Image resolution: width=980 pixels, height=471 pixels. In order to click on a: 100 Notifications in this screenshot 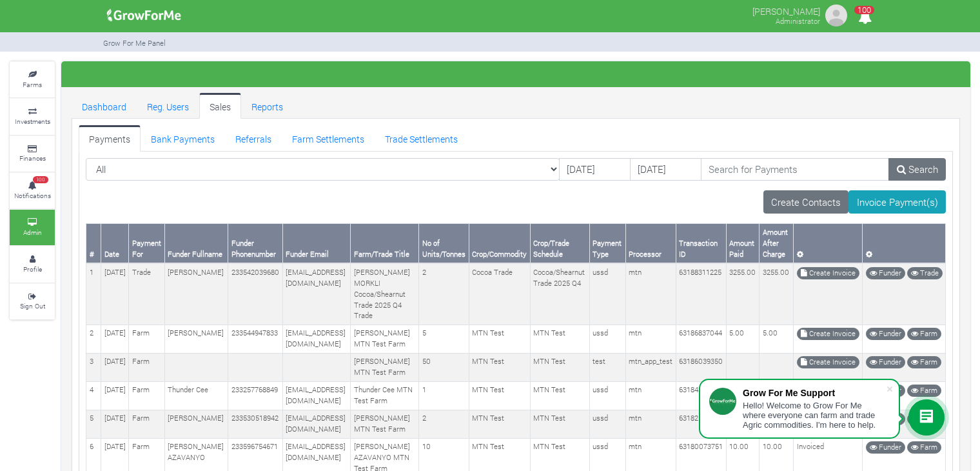, I will do `click(32, 191)`.